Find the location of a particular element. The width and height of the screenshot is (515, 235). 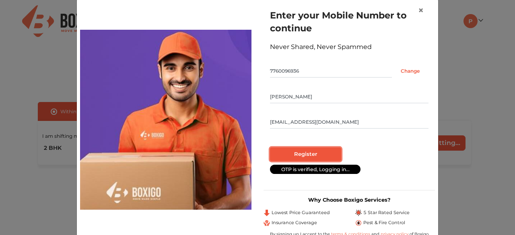

img: relocation-img is located at coordinates (166, 120).